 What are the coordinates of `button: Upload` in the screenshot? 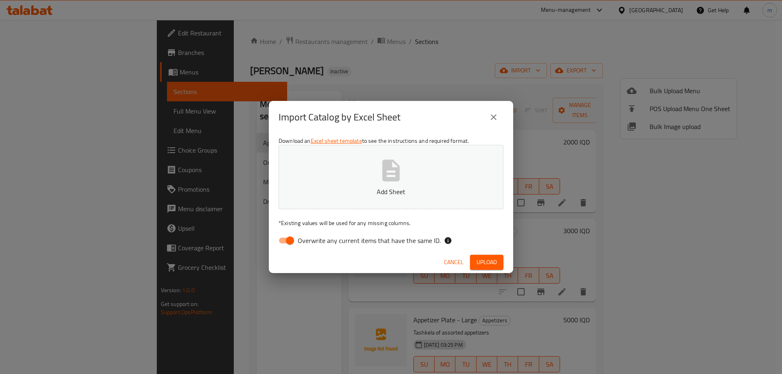 It's located at (487, 262).